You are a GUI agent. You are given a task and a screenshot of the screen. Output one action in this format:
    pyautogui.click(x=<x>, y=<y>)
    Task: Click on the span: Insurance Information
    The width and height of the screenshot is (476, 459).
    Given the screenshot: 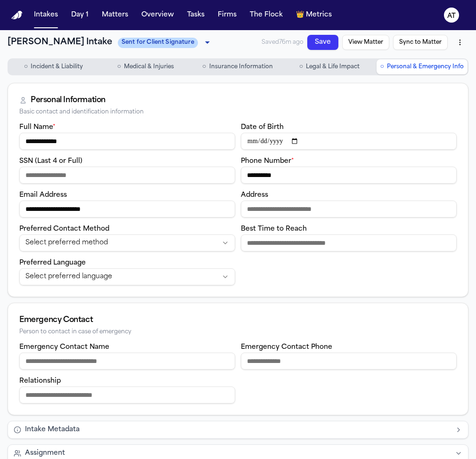 What is the action you would take?
    pyautogui.click(x=241, y=67)
    